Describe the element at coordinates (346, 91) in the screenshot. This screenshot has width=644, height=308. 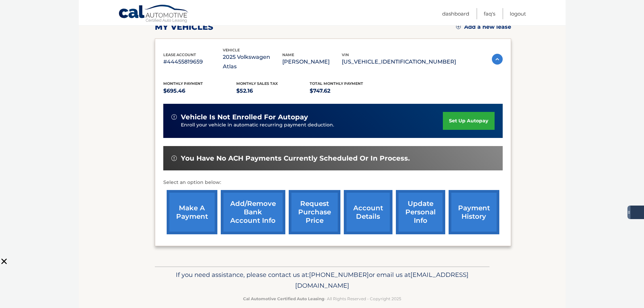
I see `p: $747.62` at that location.